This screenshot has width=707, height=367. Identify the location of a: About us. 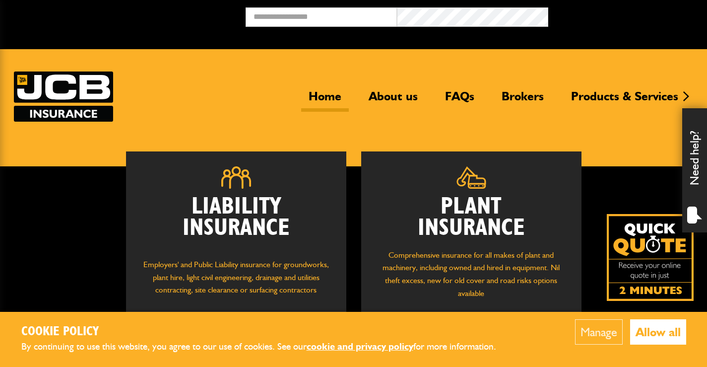
(393, 100).